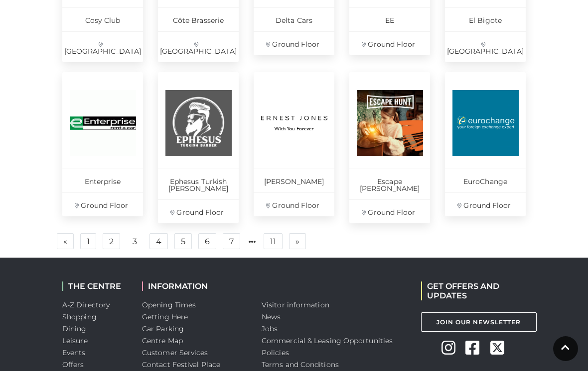 Image resolution: width=588 pixels, height=371 pixels. What do you see at coordinates (231, 241) in the screenshot?
I see `a: 7` at bounding box center [231, 241].